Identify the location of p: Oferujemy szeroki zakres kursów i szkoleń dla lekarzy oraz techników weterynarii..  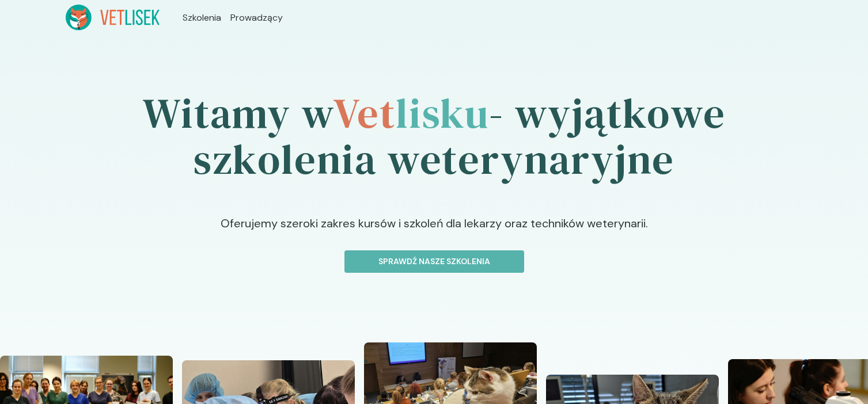
(434, 233).